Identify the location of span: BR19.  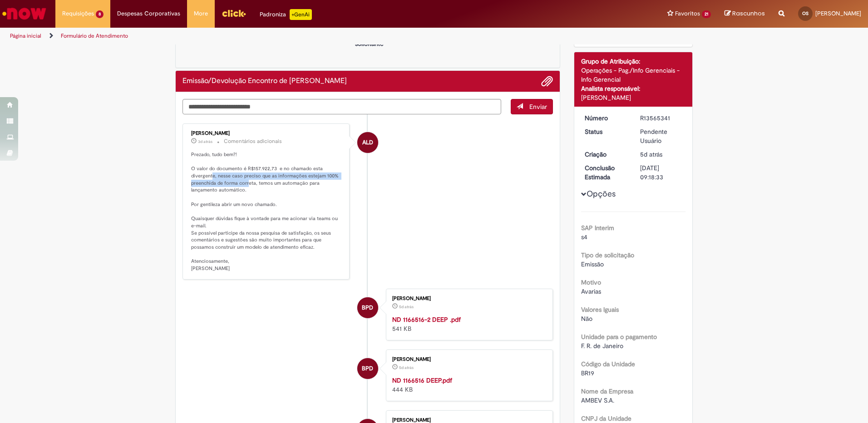
(587, 373).